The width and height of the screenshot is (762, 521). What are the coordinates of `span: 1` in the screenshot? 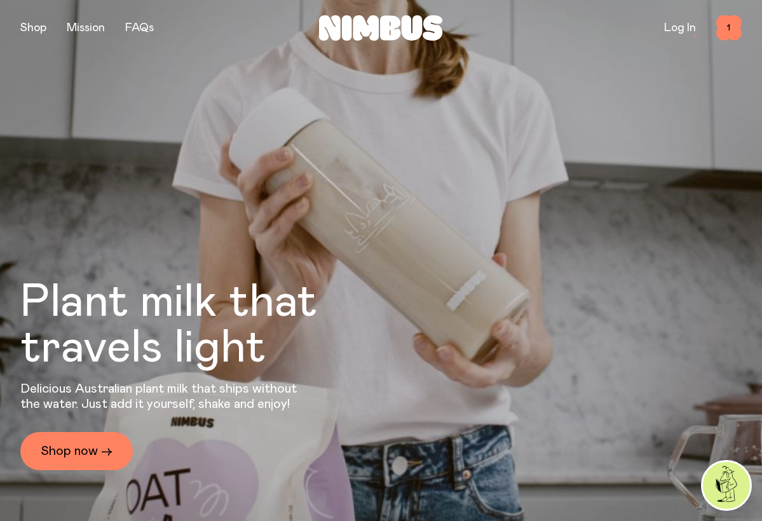 It's located at (729, 28).